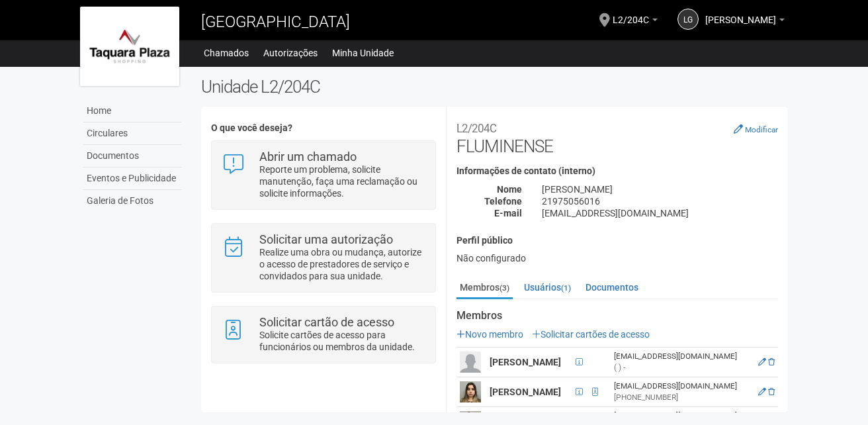 This screenshot has width=868, height=425. I want to click on strong: Solicitar cartão de acesso, so click(327, 321).